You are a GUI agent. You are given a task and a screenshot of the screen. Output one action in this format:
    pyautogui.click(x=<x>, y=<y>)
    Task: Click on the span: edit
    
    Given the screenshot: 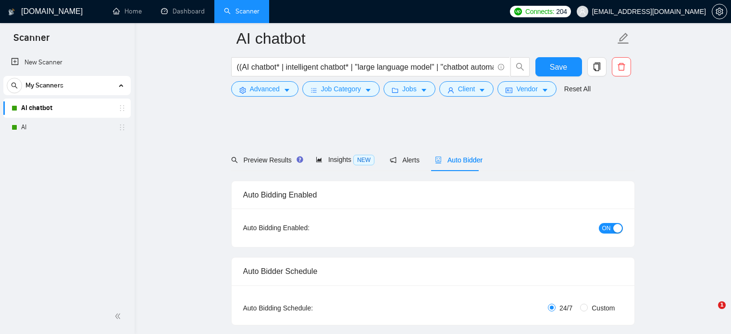 What is the action you would take?
    pyautogui.click(x=624, y=38)
    